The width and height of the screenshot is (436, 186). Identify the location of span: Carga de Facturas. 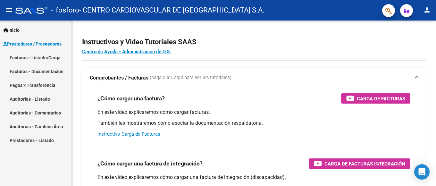
(381, 98).